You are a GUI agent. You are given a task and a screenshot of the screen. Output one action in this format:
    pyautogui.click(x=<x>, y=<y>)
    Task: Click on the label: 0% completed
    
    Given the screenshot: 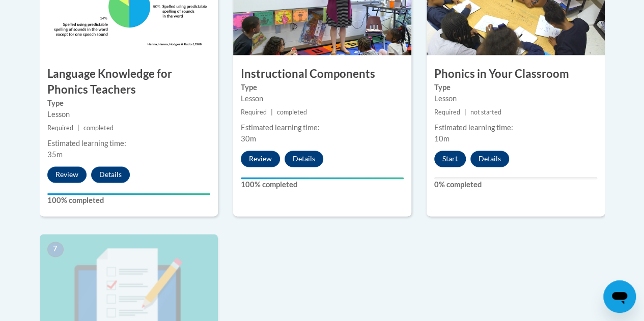 What is the action you would take?
    pyautogui.click(x=516, y=185)
    